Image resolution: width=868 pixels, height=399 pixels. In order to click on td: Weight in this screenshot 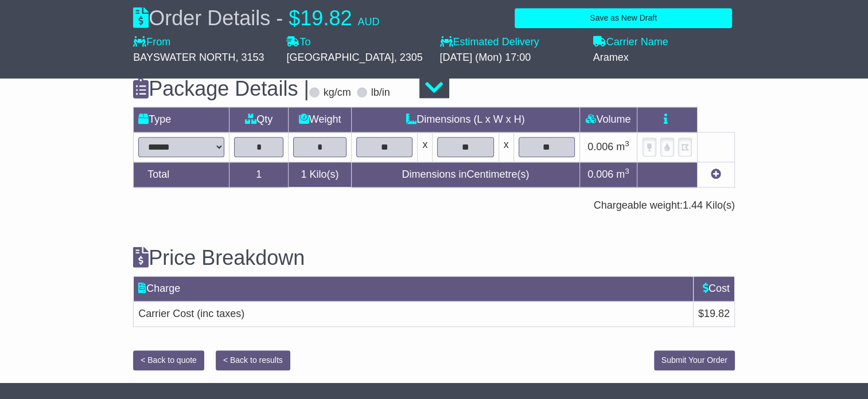, I will do `click(320, 120)`.